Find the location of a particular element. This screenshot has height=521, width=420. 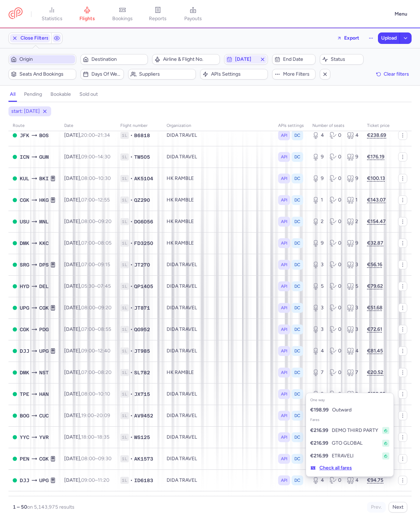

span: JT270 is located at coordinates (142, 265).